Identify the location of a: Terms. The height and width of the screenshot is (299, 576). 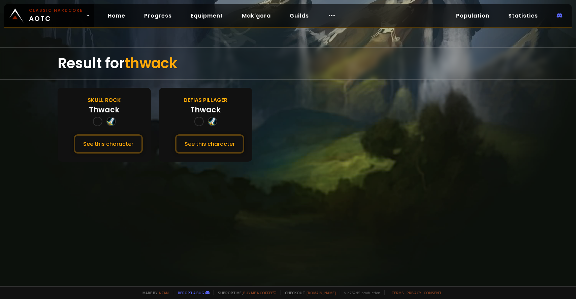
(398, 292).